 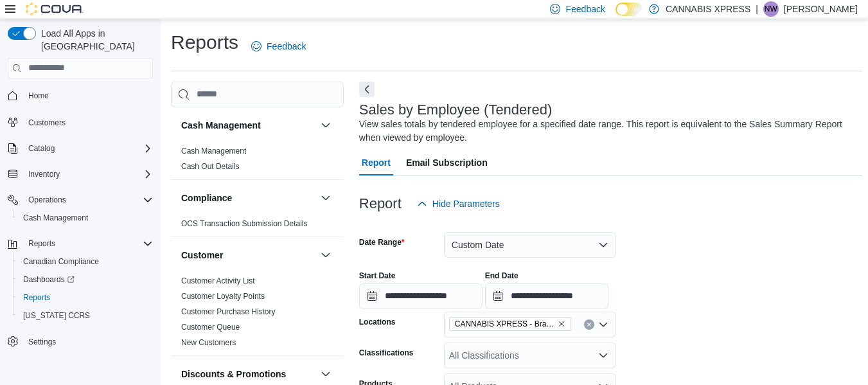 I want to click on a: Customer Loyalty Points, so click(x=223, y=296).